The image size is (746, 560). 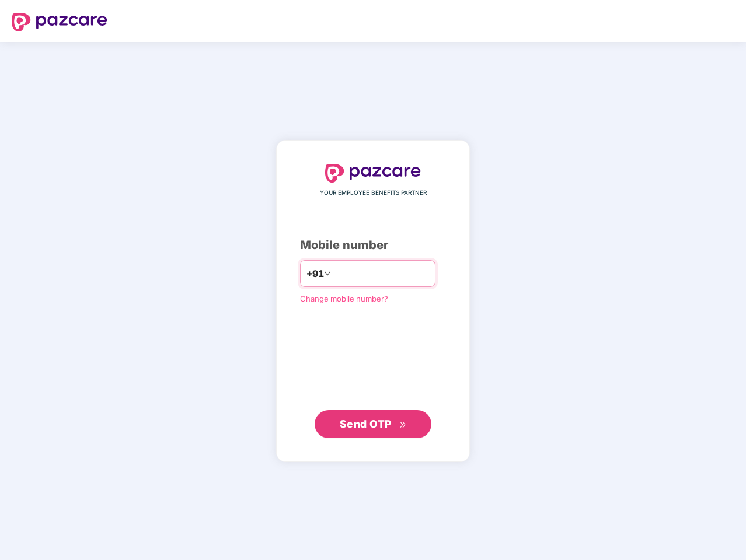 What do you see at coordinates (373, 193) in the screenshot?
I see `span: YOUR EMPLOYEE BENEFITS PARTNER` at bounding box center [373, 193].